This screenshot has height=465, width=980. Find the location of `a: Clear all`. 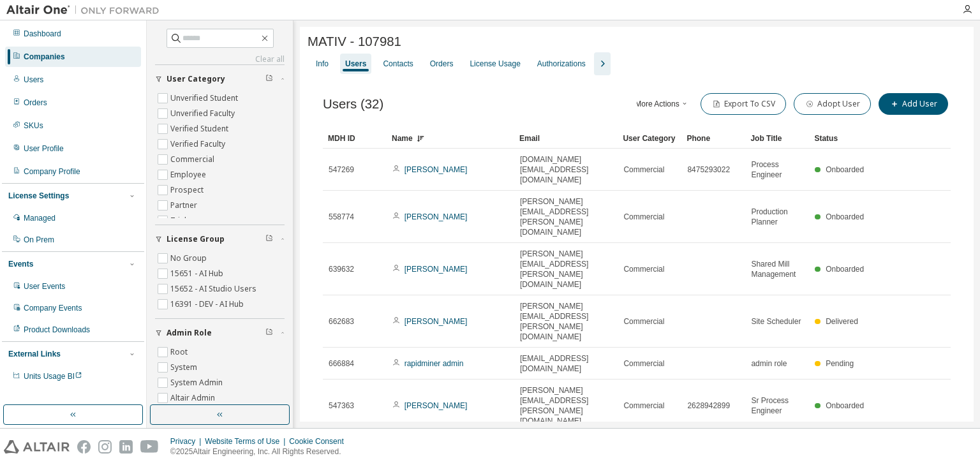

a: Clear all is located at coordinates (220, 60).